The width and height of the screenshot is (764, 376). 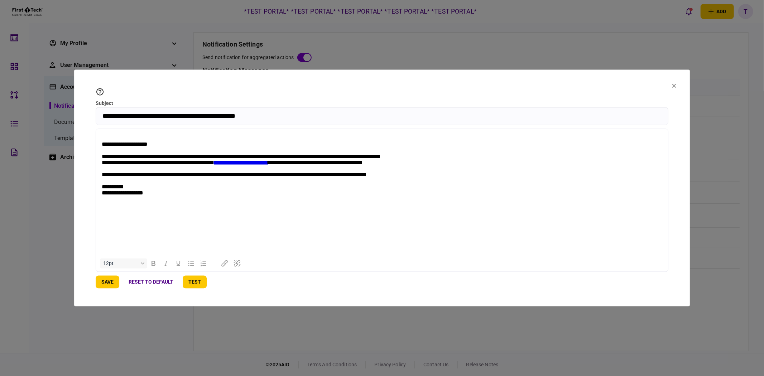 What do you see at coordinates (382, 116) in the screenshot?
I see `input: subject` at bounding box center [382, 116].